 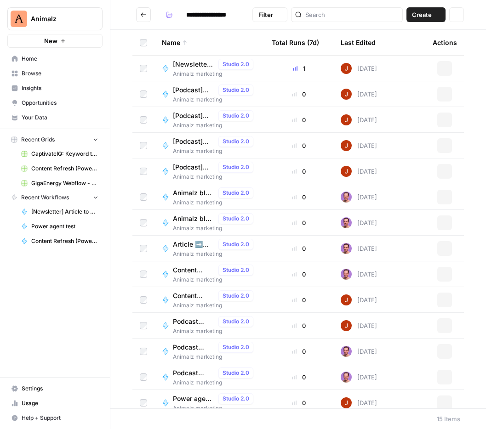 I want to click on a: Content Refresh (Power Agents), so click(x=60, y=241).